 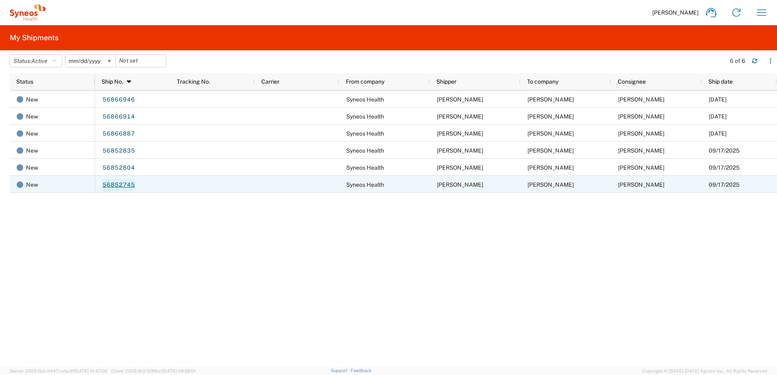 I want to click on span: Server: 2025.19.0-d447cefac8f, so click(x=58, y=371).